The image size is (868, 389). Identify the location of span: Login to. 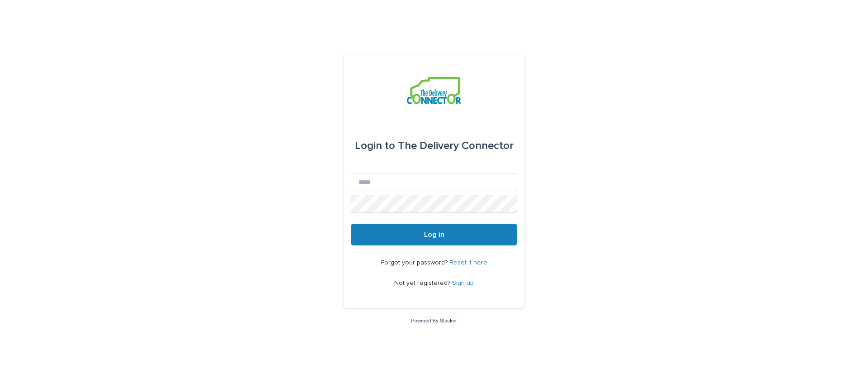
(375, 146).